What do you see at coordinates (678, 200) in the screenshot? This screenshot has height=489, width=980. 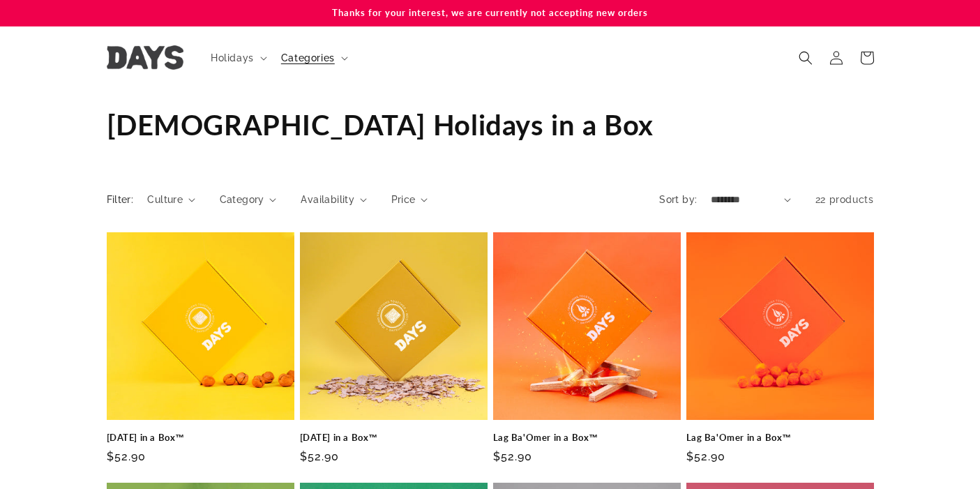 I see `label: Sort by:` at bounding box center [678, 200].